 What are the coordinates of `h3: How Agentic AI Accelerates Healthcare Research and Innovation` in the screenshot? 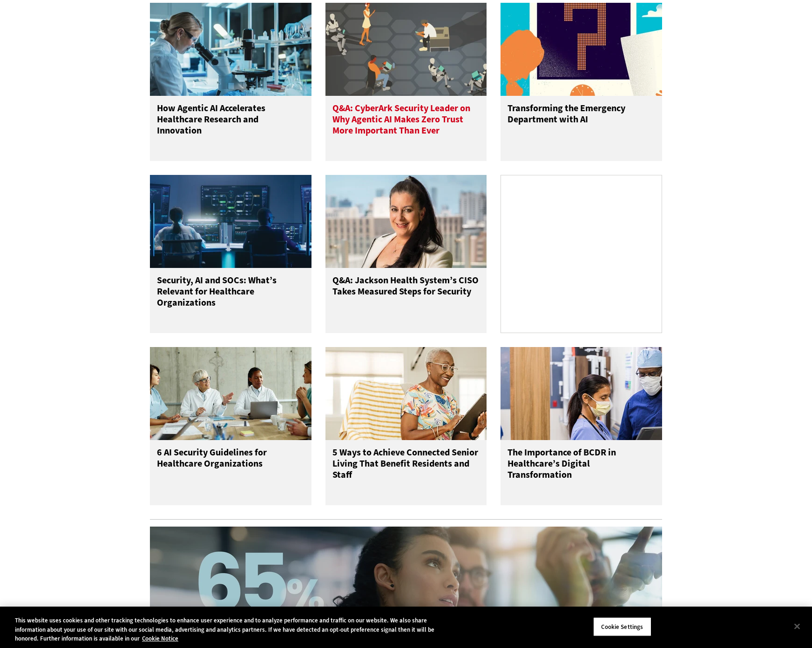 It's located at (230, 121).